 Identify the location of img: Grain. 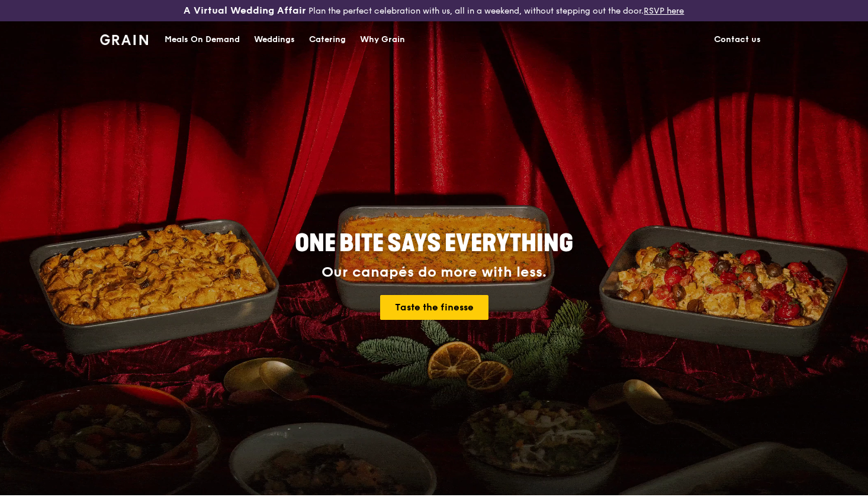
(124, 40).